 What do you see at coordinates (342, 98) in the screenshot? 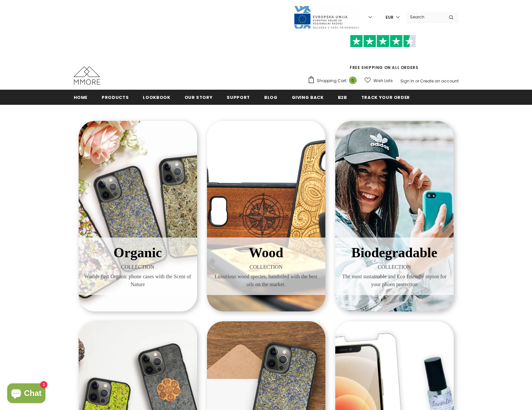
I see `span: B2B` at bounding box center [342, 98].